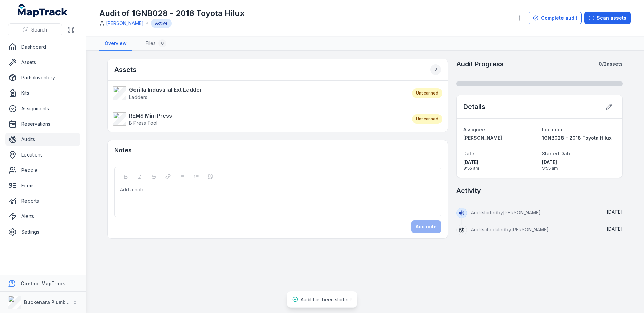 The image size is (644, 313). I want to click on span: Assignee, so click(474, 129).